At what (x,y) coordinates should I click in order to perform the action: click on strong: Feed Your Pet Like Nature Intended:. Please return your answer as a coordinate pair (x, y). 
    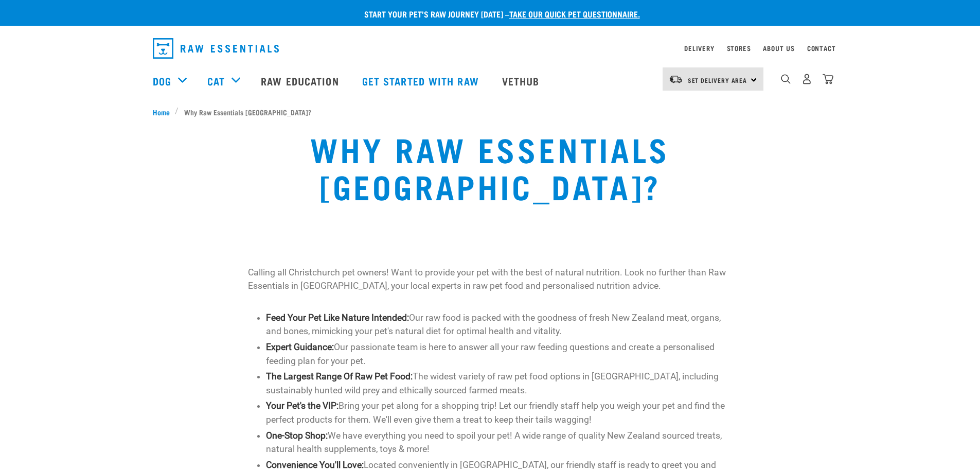
    Looking at the image, I should click on (338, 318).